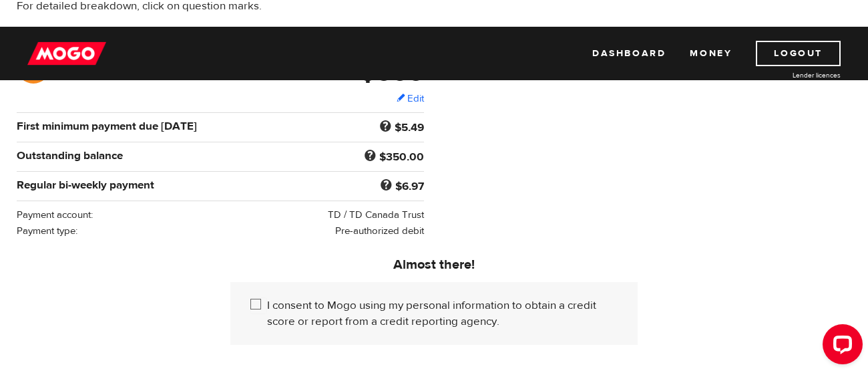  Describe the element at coordinates (69, 155) in the screenshot. I see `b: Outstanding balance` at that location.